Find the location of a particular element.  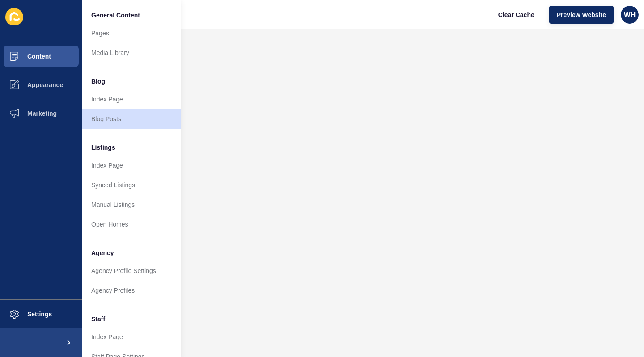

span: General Content is located at coordinates (116, 15).